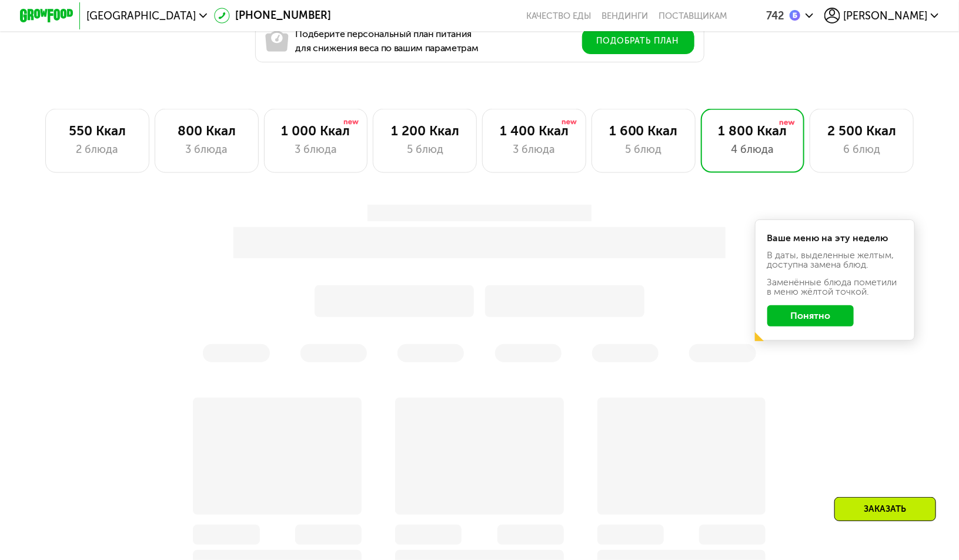 Image resolution: width=959 pixels, height=560 pixels. What do you see at coordinates (534, 130) in the screenshot?
I see `div: 1 400 Ккал` at bounding box center [534, 130].